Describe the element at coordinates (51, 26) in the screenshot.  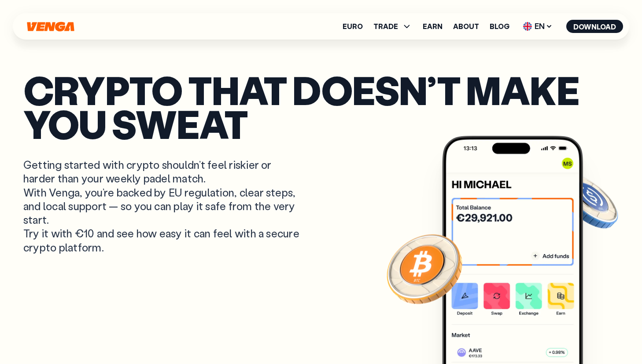
I see `svg: Home` at that location.